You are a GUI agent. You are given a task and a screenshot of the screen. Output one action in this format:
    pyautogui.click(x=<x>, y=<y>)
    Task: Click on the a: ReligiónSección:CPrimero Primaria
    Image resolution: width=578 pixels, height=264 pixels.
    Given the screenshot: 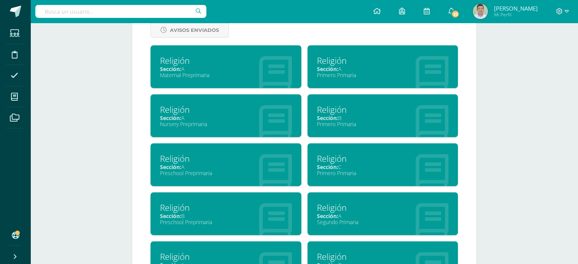 What is the action you would take?
    pyautogui.click(x=383, y=165)
    